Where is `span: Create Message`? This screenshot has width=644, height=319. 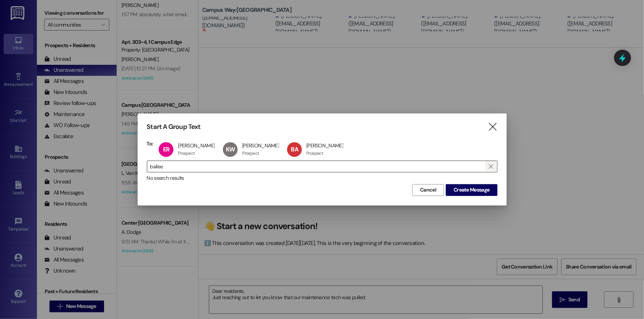 span: Create Message is located at coordinates (471, 190).